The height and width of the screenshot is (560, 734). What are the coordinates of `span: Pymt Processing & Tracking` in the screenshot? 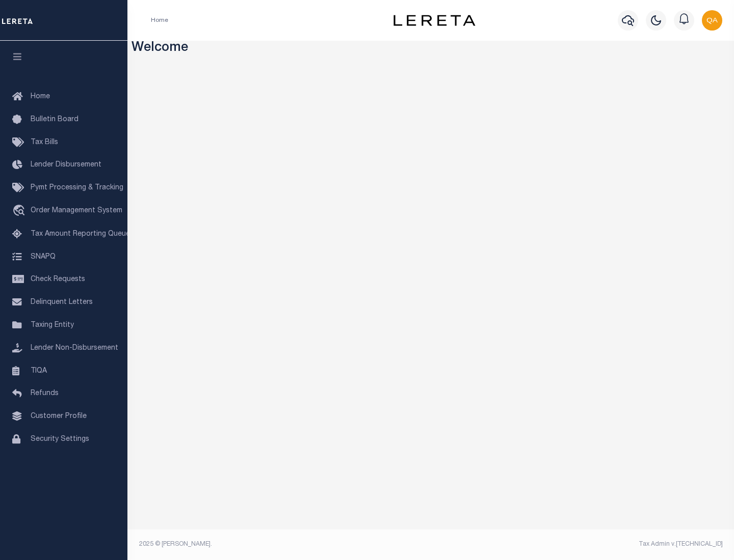 It's located at (77, 188).